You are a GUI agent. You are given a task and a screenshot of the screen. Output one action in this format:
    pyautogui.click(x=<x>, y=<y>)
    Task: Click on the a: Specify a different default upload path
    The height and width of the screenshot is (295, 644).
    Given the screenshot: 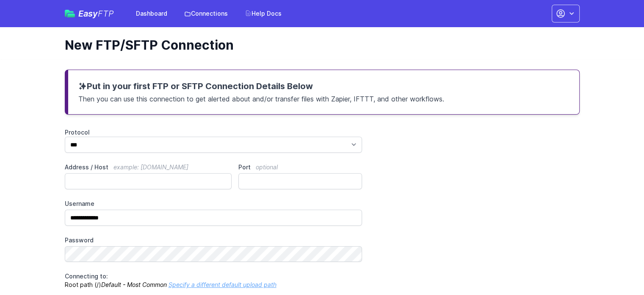 What is the action you would take?
    pyautogui.click(x=222, y=284)
    